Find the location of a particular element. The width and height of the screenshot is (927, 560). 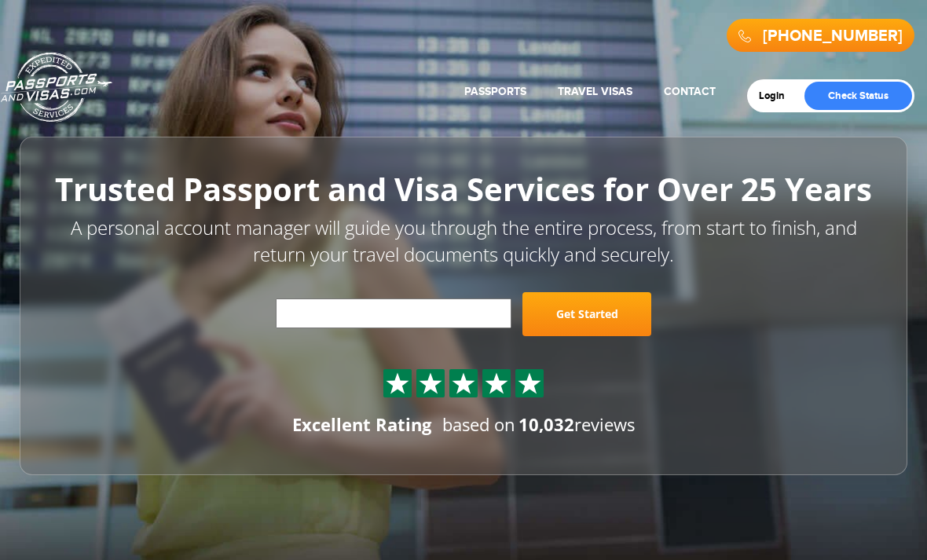

a: Travel Visas is located at coordinates (595, 91).